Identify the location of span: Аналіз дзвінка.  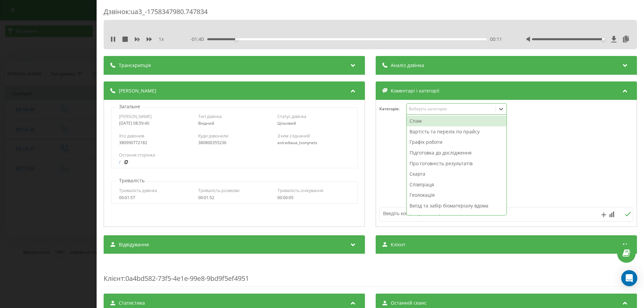
(407, 66).